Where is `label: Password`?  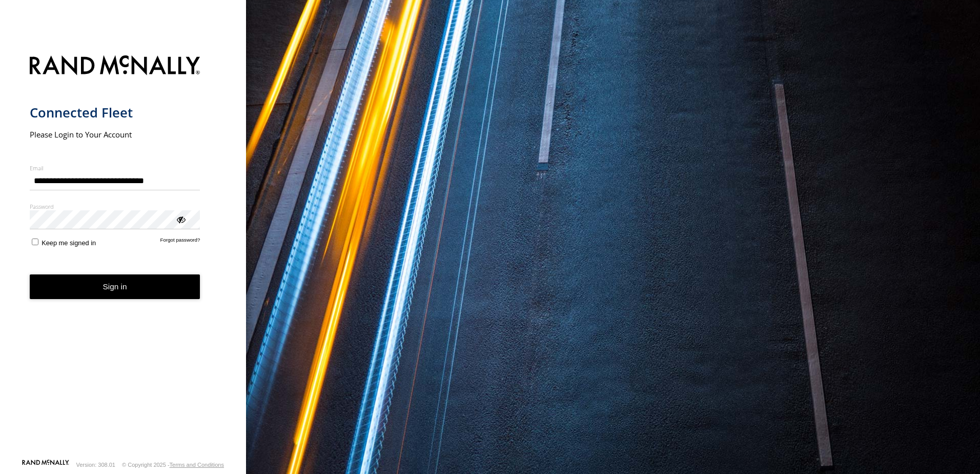 label: Password is located at coordinates (115, 206).